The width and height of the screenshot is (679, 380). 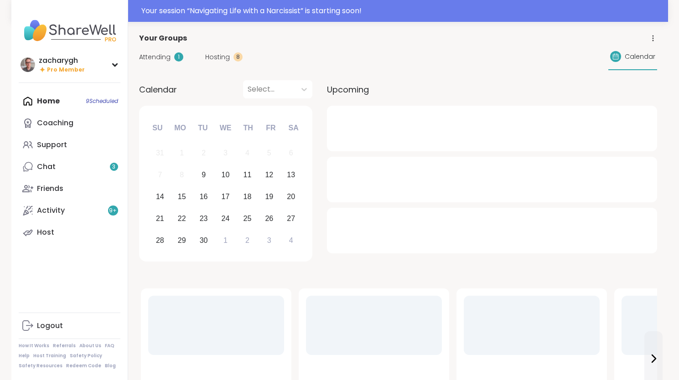 What do you see at coordinates (203, 175) in the screenshot?
I see `div: 9` at bounding box center [203, 175].